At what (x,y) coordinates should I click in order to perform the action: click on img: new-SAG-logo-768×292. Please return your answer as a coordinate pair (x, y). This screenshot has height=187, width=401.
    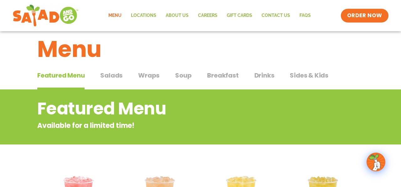
    Looking at the image, I should click on (45, 16).